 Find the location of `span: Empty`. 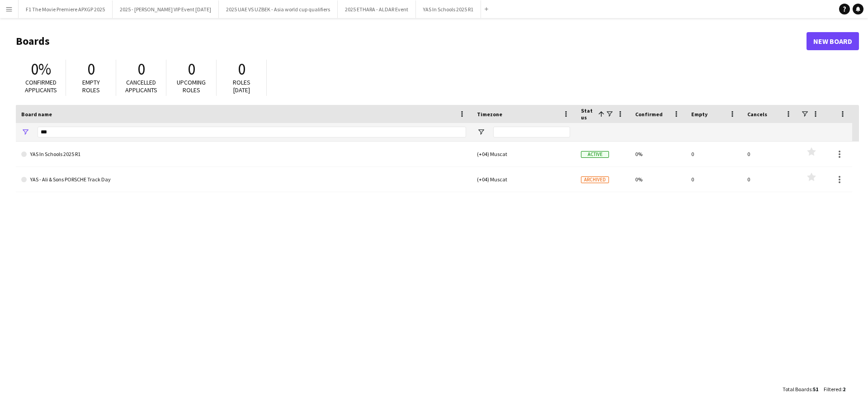

span: Empty is located at coordinates (699, 114).